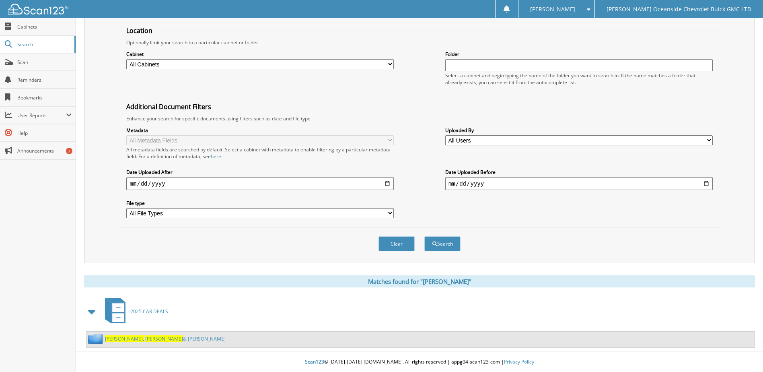 The image size is (763, 372). Describe the element at coordinates (44, 62) in the screenshot. I see `span: Scan` at that location.